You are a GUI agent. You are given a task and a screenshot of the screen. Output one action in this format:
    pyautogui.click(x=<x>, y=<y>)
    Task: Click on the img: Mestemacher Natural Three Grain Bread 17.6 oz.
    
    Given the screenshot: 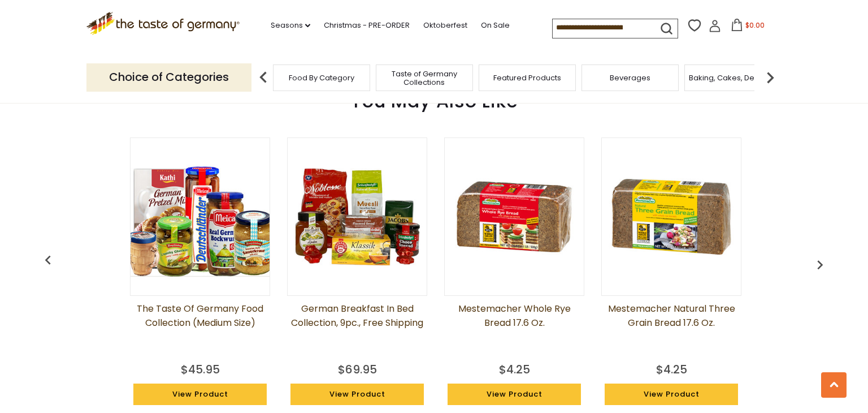 What is the action you would take?
    pyautogui.click(x=672, y=217)
    